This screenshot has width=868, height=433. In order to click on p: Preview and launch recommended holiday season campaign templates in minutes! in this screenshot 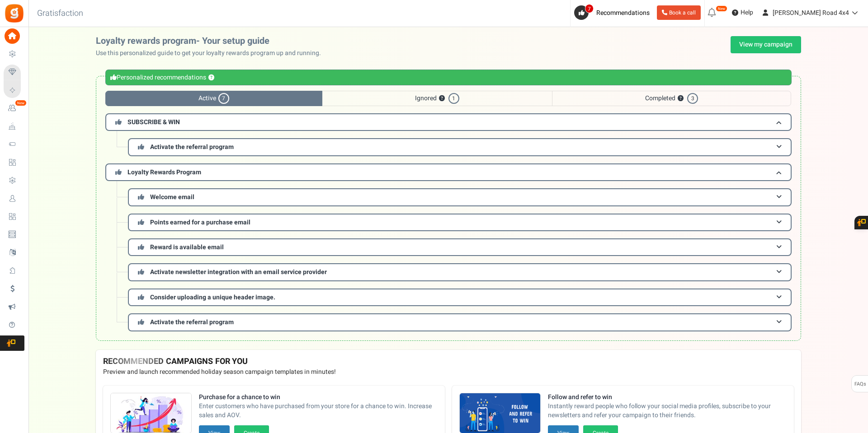, I will do `click(449, 372)`.